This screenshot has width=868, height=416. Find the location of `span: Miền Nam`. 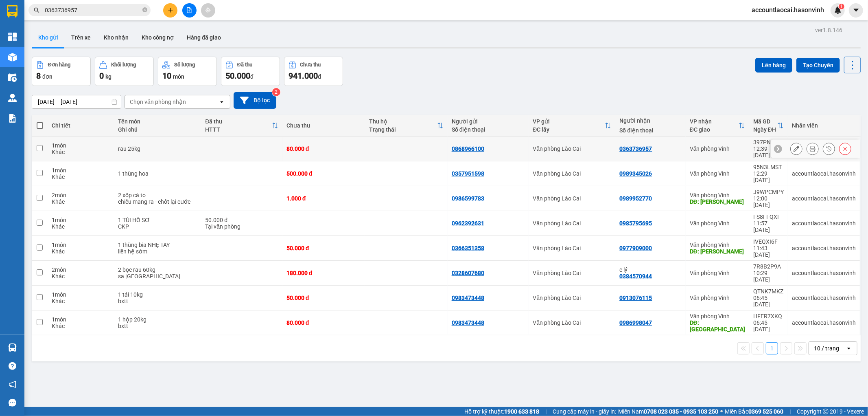

span: Miền Nam is located at coordinates (668, 412).